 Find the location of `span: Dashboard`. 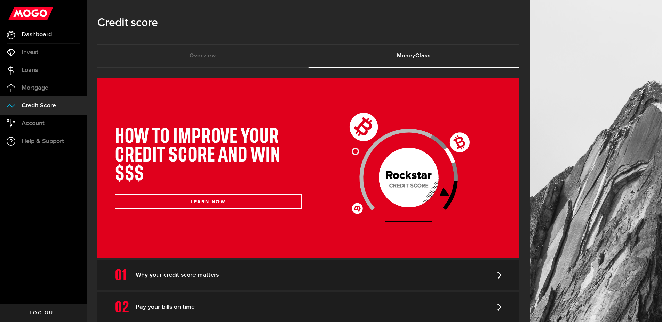

span: Dashboard is located at coordinates (37, 35).